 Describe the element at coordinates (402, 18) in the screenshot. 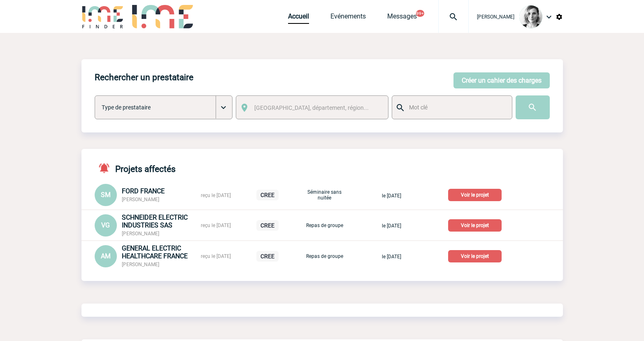

I see `a: Messages` at that location.